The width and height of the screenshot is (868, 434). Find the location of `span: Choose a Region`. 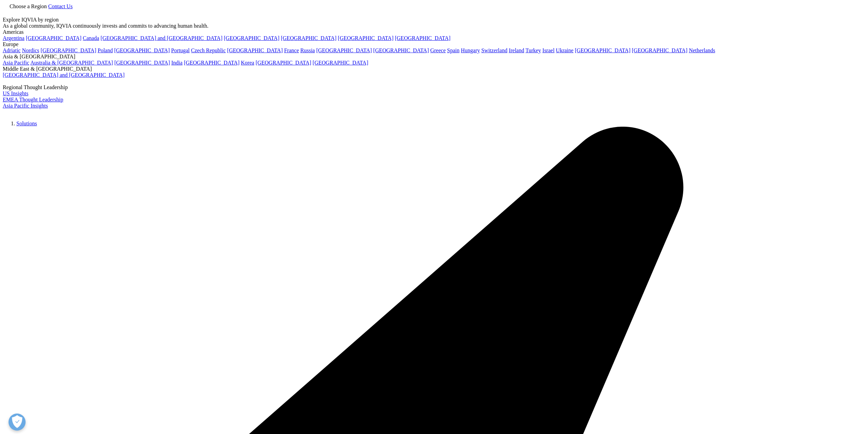

span: Choose a Region is located at coordinates (28, 6).